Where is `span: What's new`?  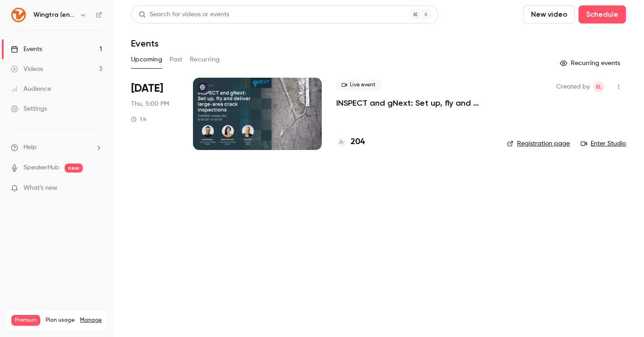
span: What's new is located at coordinates (40, 188).